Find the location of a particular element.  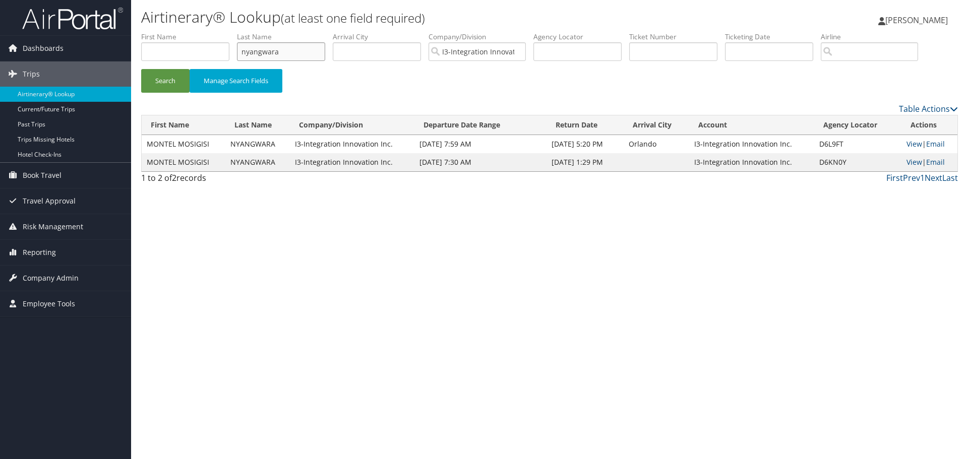

th: Departure Date Range: activate to sort column ascending is located at coordinates (481, 125).